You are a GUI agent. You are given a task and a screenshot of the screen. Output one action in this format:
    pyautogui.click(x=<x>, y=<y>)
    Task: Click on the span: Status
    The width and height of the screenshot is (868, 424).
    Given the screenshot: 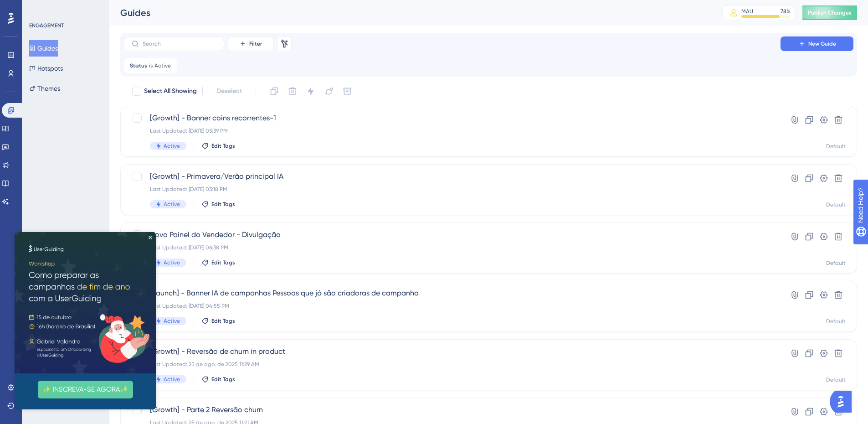 What is the action you would take?
    pyautogui.click(x=138, y=66)
    